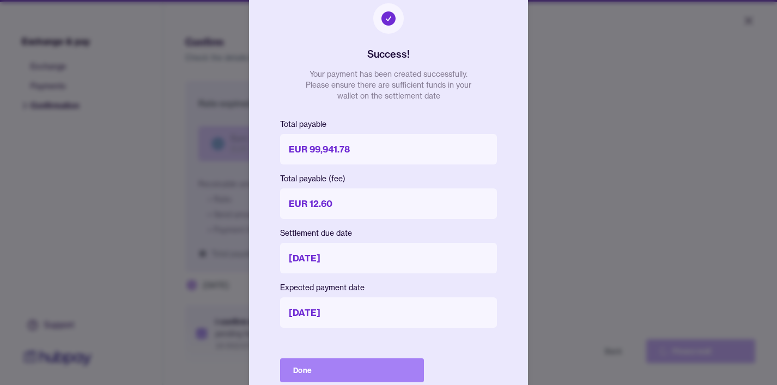 Image resolution: width=777 pixels, height=385 pixels. I want to click on p: EUR 12.60, so click(389, 204).